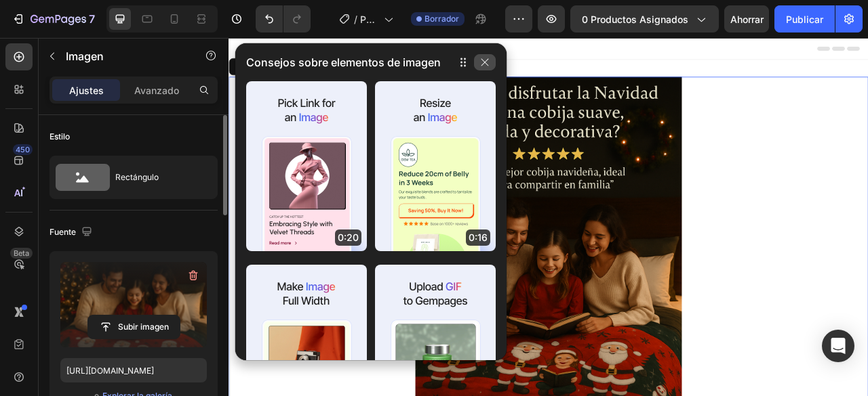 This screenshot has height=396, width=868. I want to click on button: Publicar, so click(804, 19).